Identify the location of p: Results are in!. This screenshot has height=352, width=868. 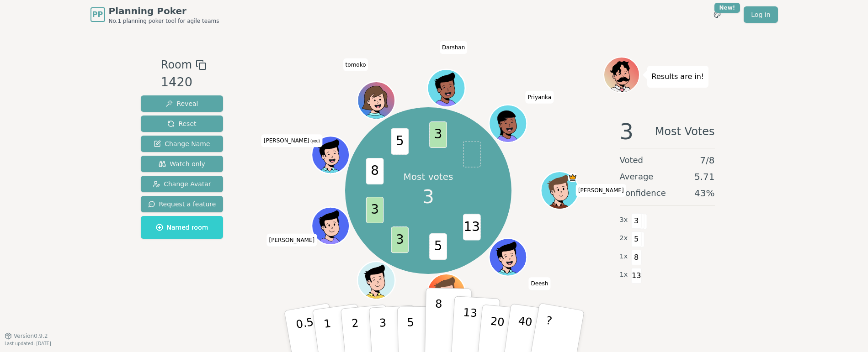
(677, 76).